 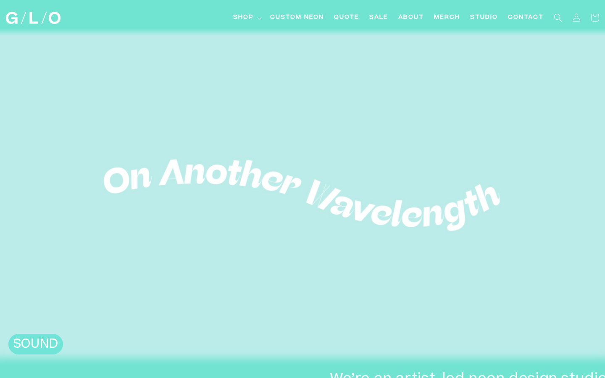 I want to click on span: Custom Neon, so click(x=297, y=18).